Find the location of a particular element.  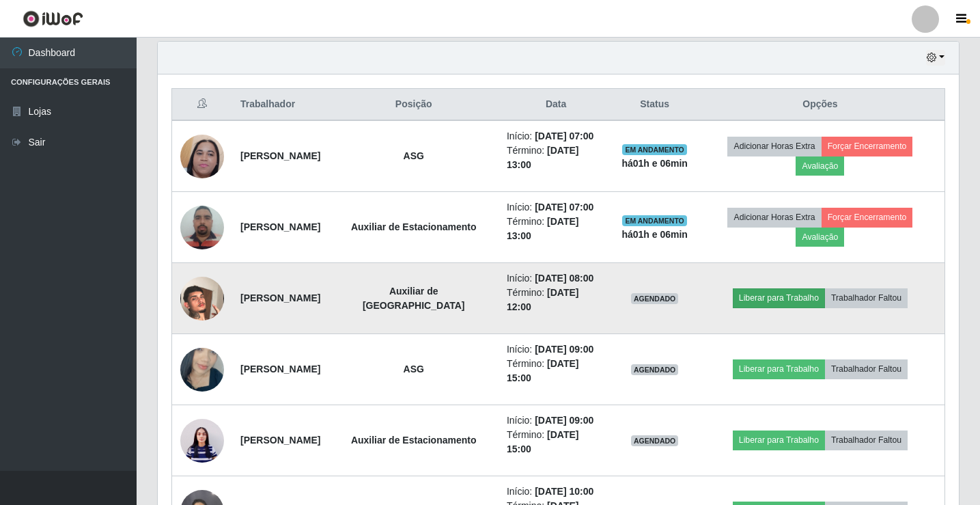

th: Opções is located at coordinates (820, 105).